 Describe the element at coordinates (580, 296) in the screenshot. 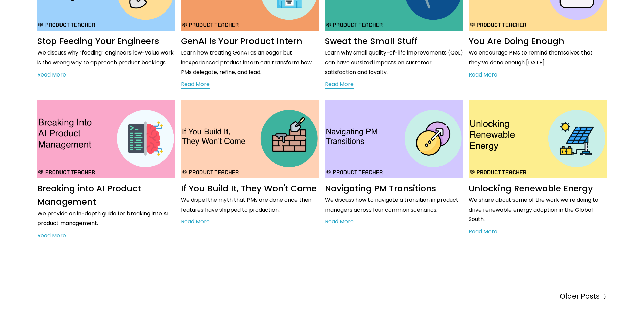

I see `span: Older Posts` at that location.